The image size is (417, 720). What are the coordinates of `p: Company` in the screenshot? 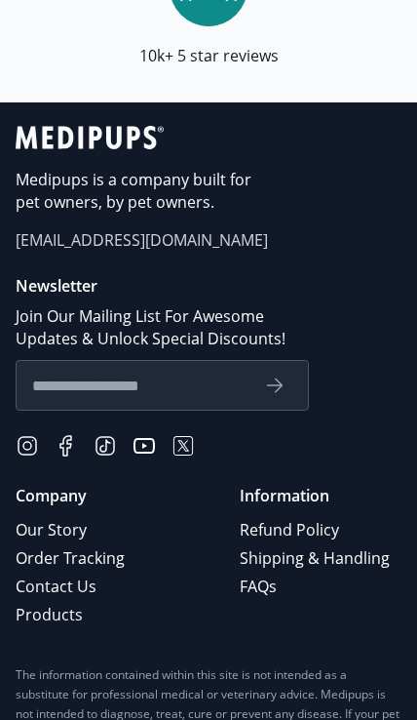 It's located at (71, 495).